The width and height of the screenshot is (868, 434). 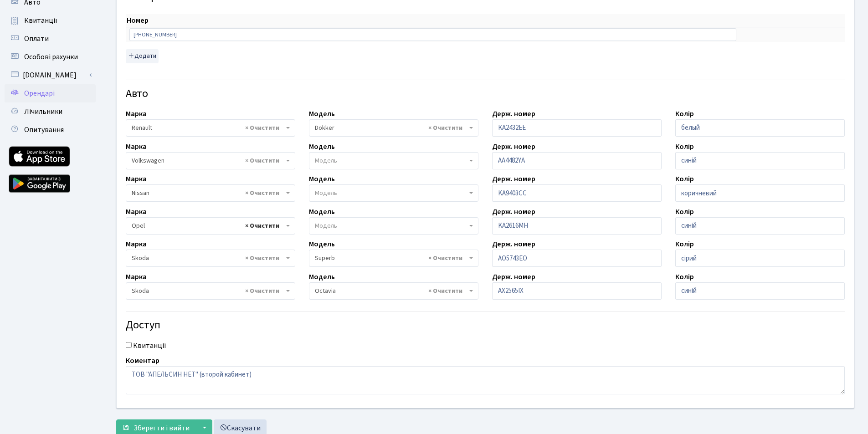 I want to click on span: Орендарі, so click(x=39, y=93).